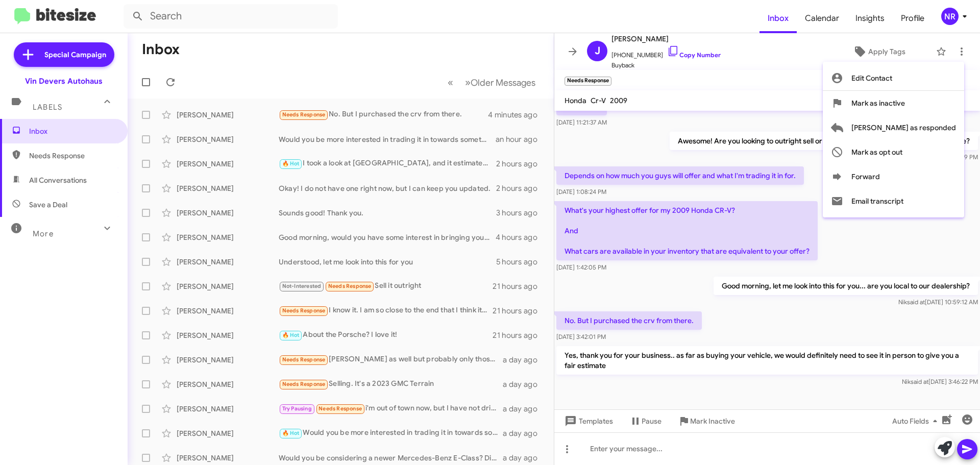 The image size is (980, 465). What do you see at coordinates (872, 78) in the screenshot?
I see `span: Edit Contact` at bounding box center [872, 78].